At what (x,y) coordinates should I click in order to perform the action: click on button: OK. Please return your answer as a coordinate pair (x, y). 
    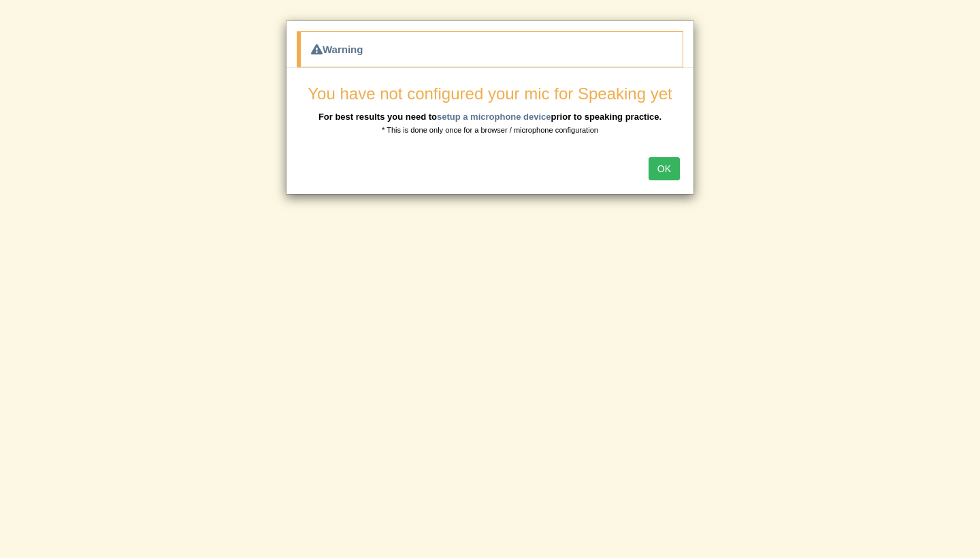
    Looking at the image, I should click on (665, 169).